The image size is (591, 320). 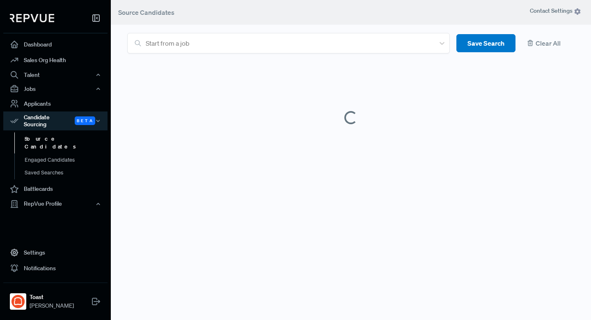 I want to click on img: Toast, so click(x=18, y=301).